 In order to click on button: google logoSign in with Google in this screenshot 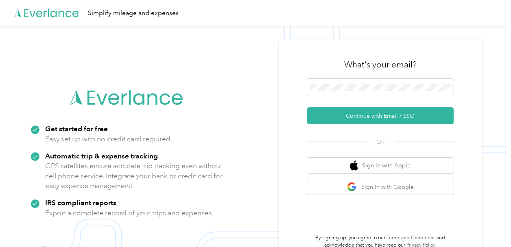, I will do `click(380, 187)`.